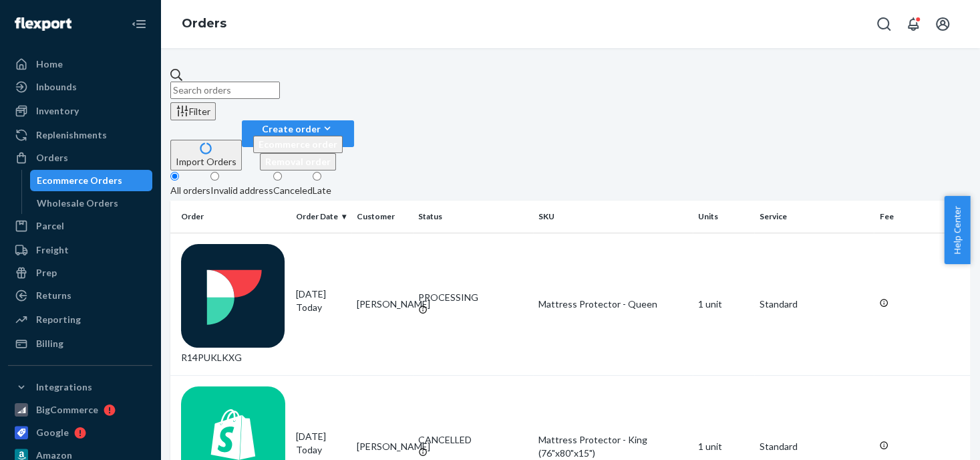 Image resolution: width=980 pixels, height=460 pixels. Describe the element at coordinates (56, 87) in the screenshot. I see `div: Inbounds` at that location.